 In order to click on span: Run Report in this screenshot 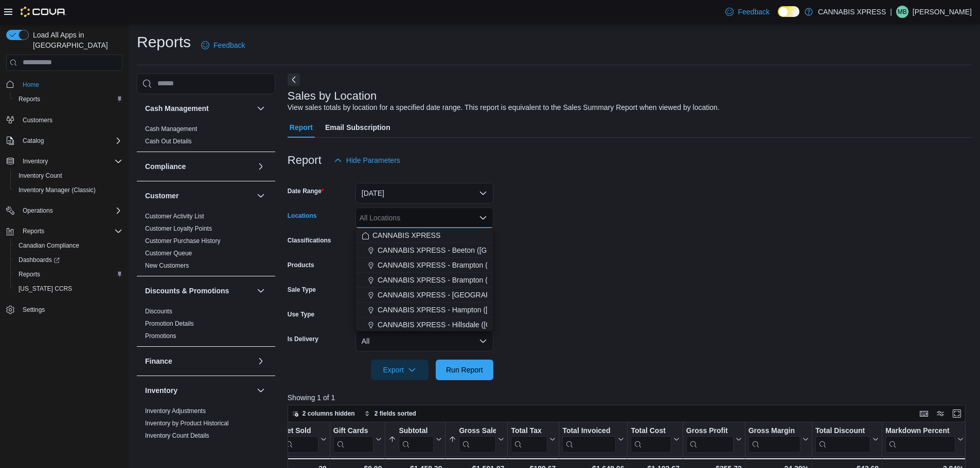, I will do `click(465, 370)`.